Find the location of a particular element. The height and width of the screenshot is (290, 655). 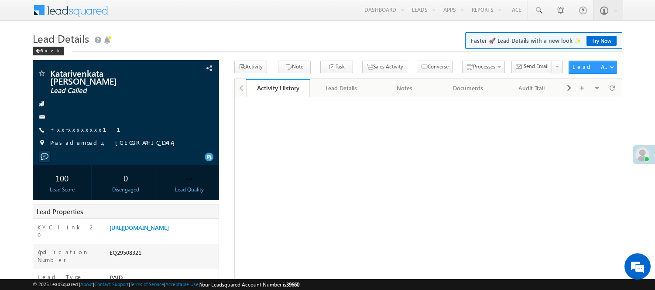

button: Processes is located at coordinates (483, 67).